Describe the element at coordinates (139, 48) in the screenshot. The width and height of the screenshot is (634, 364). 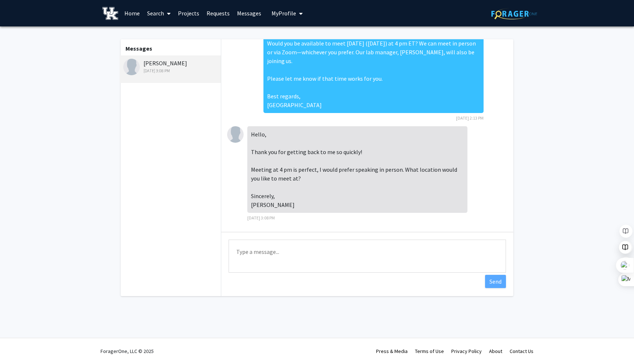
I see `b: Messages` at that location.